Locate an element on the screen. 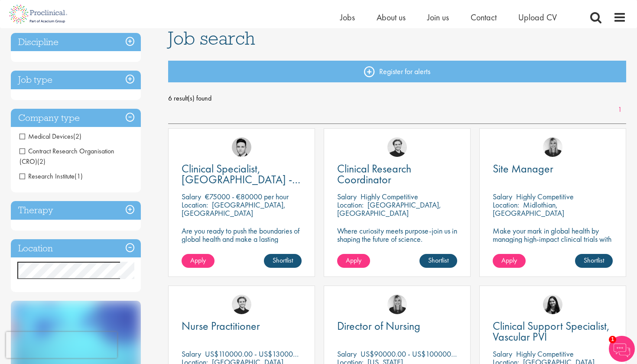 This screenshot has height=364, width=637. h3: Location is located at coordinates (76, 248).